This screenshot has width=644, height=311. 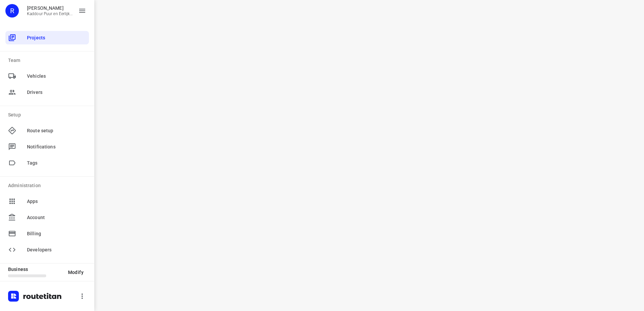 What do you see at coordinates (57, 92) in the screenshot?
I see `span: Drivers` at bounding box center [57, 92].